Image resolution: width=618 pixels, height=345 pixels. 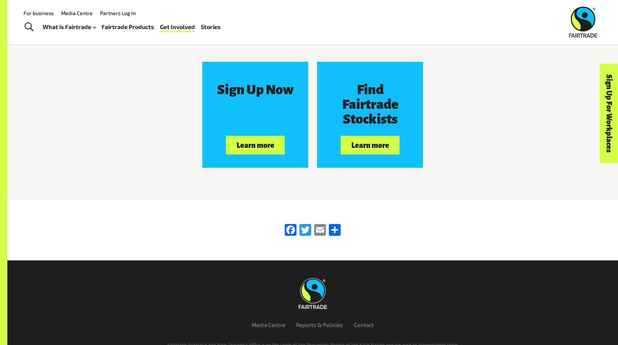 What do you see at coordinates (370, 104) in the screenshot?
I see `h3: Find Fairtrade Stockists` at bounding box center [370, 104].